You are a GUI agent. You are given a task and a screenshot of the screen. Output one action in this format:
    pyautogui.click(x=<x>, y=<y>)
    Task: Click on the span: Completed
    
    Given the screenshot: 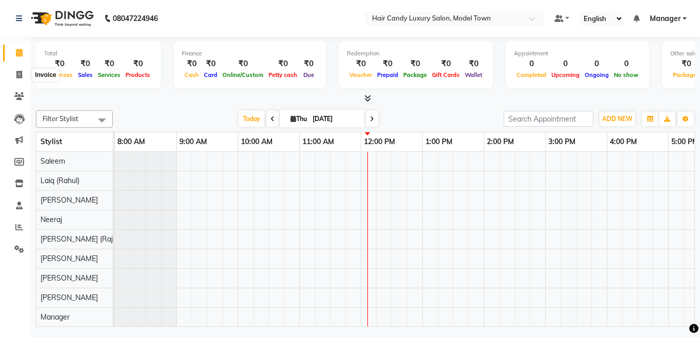 What is the action you would take?
    pyautogui.click(x=531, y=75)
    